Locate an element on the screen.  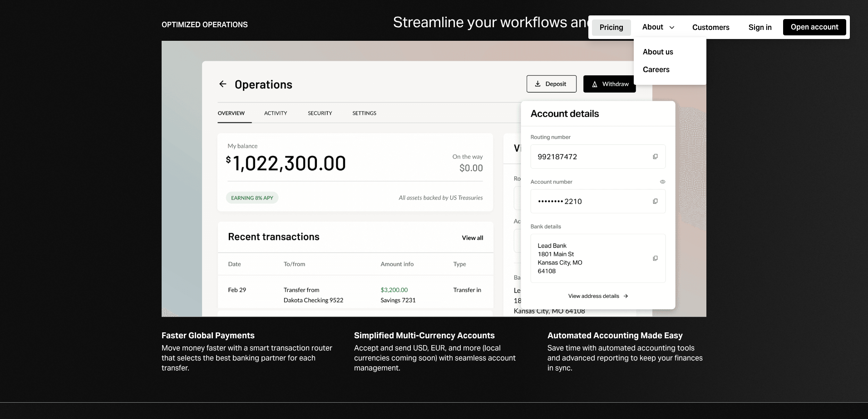
div: Move money faster with a smart transaction router that selects the best banking partner for each ... is located at coordinates (247, 358).